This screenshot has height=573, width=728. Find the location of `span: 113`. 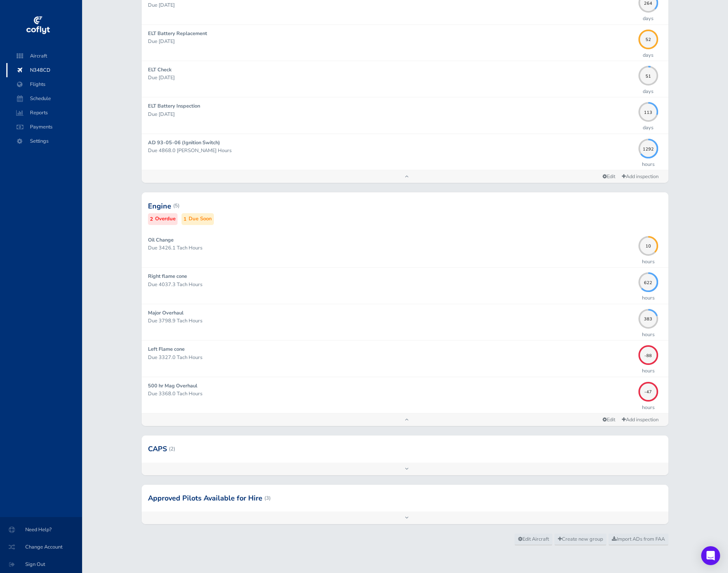

span: 113 is located at coordinates (648, 111).